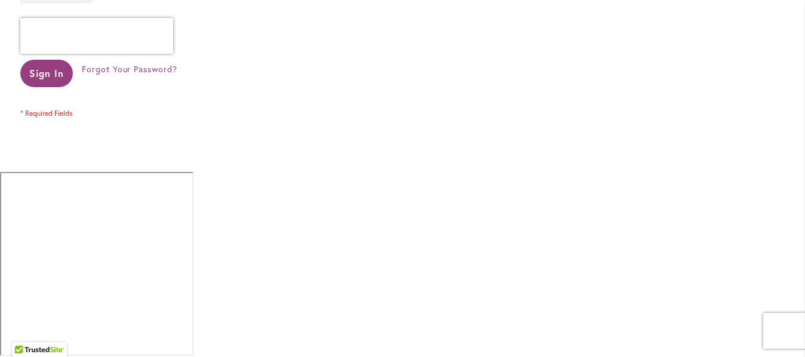  Describe the element at coordinates (47, 73) in the screenshot. I see `button: Sign In` at that location.